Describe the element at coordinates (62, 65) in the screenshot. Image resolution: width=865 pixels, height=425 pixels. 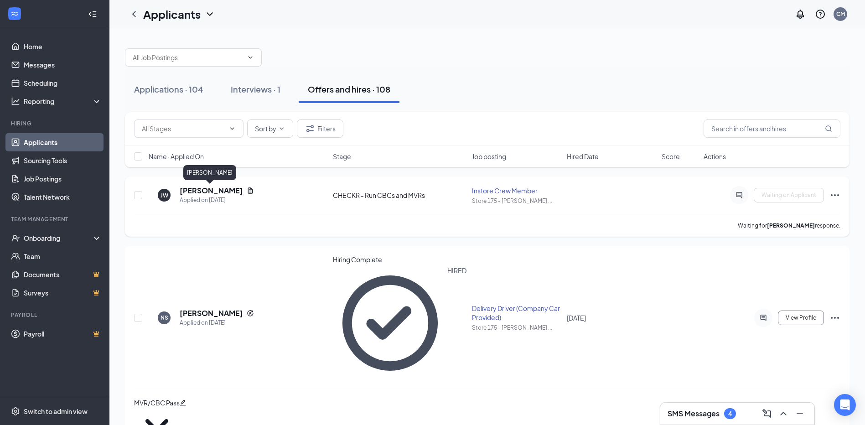
I see `a: Messages` at that location.